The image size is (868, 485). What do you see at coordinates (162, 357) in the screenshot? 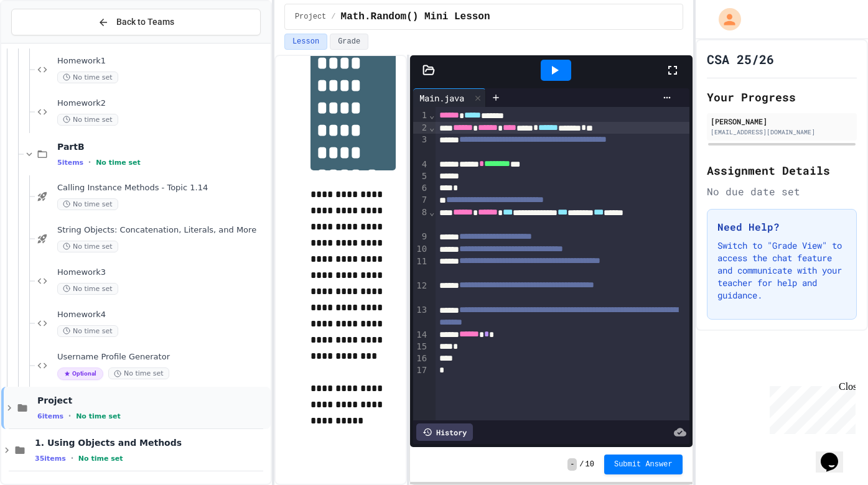
I see `span: Username Profile Generator` at bounding box center [162, 357].